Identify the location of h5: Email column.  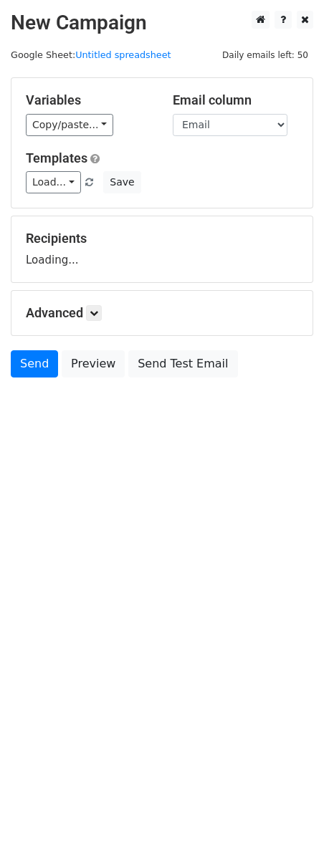
(235, 100).